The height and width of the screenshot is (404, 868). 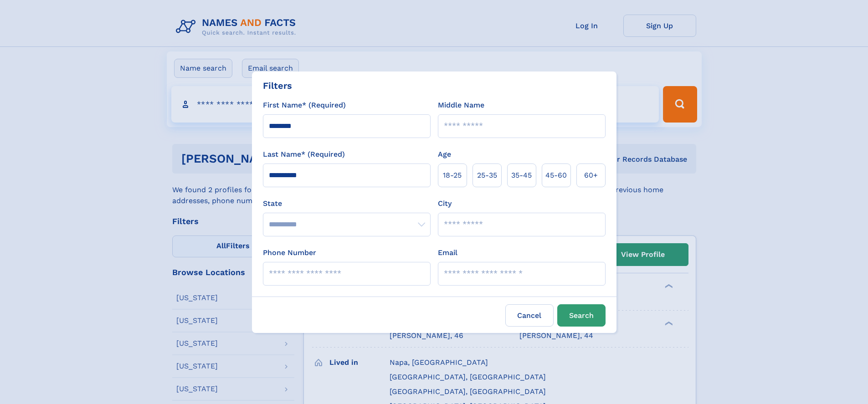 What do you see at coordinates (555, 176) in the screenshot?
I see `span: 45‑60` at bounding box center [555, 176].